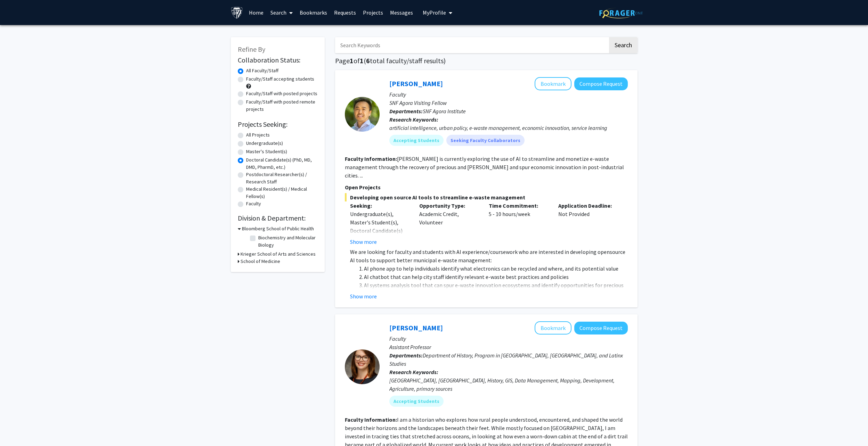  I want to click on label: Faculty/Staff accepting students, so click(281, 79).